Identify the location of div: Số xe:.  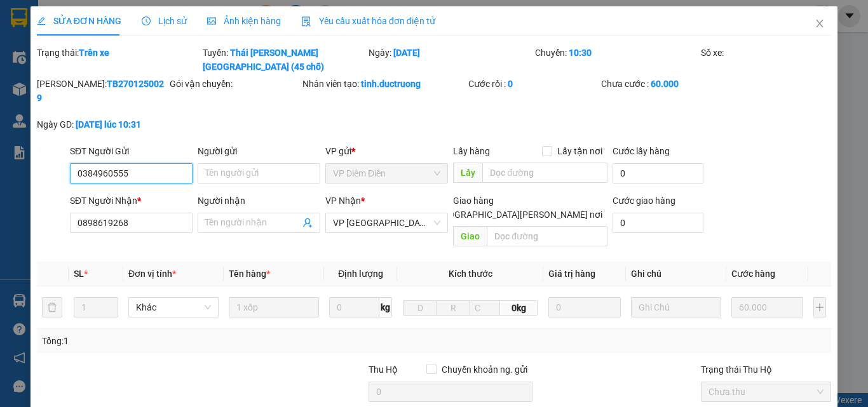
(766, 60).